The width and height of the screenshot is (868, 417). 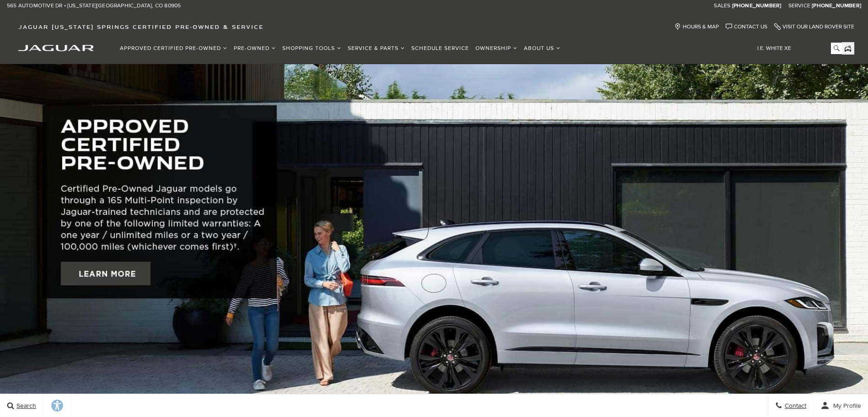 I want to click on span: Search, so click(x=25, y=406).